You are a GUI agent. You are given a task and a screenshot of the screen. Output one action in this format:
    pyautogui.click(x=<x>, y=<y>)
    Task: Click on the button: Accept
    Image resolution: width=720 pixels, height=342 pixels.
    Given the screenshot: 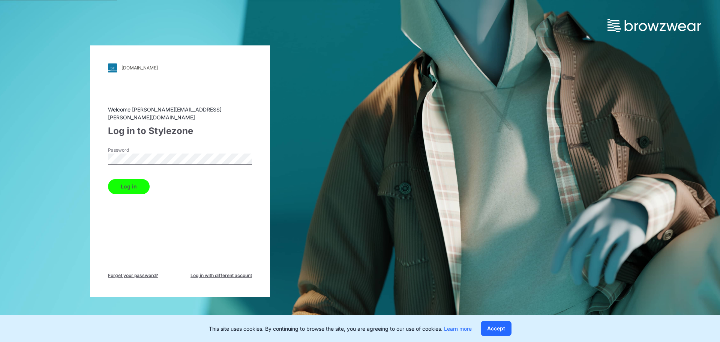 What is the action you would take?
    pyautogui.click(x=496, y=328)
    